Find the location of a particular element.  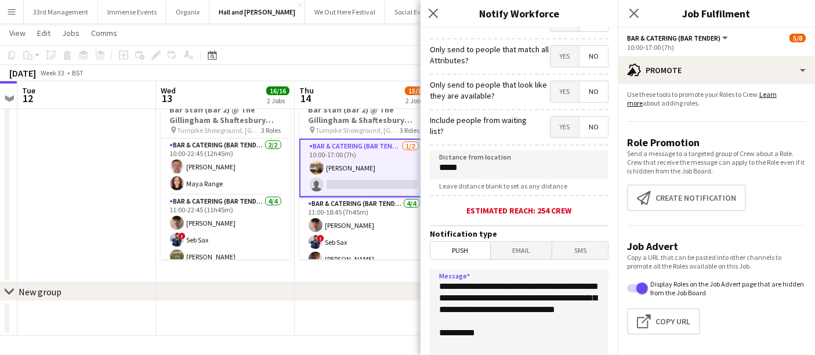

span: Comms is located at coordinates (104, 33).